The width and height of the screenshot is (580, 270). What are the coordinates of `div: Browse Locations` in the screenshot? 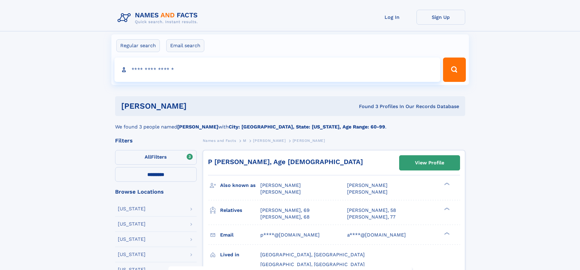 It's located at (156, 192).